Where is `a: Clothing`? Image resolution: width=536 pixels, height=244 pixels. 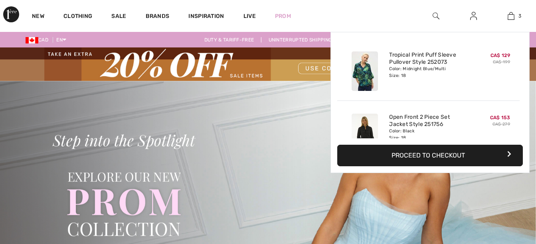 a: Clothing is located at coordinates (78, 17).